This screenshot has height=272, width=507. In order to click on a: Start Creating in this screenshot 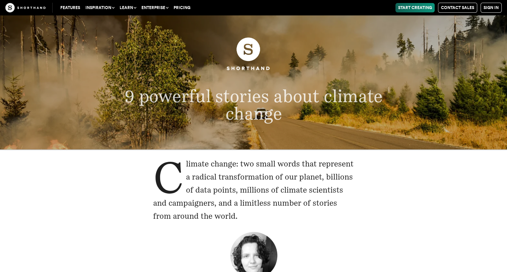, I will do `click(414, 8)`.